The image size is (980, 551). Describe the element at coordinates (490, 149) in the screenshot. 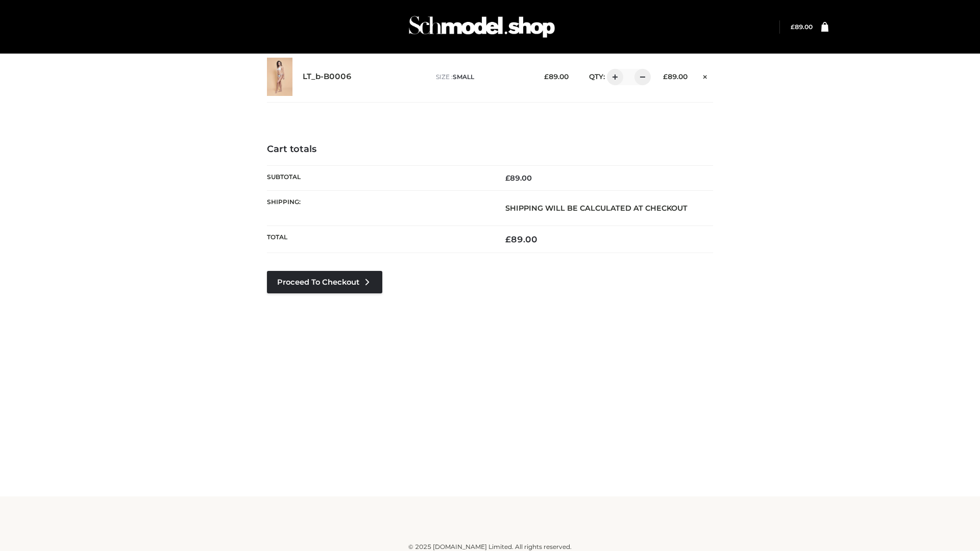

I see `h4: Cart totals` at that location.